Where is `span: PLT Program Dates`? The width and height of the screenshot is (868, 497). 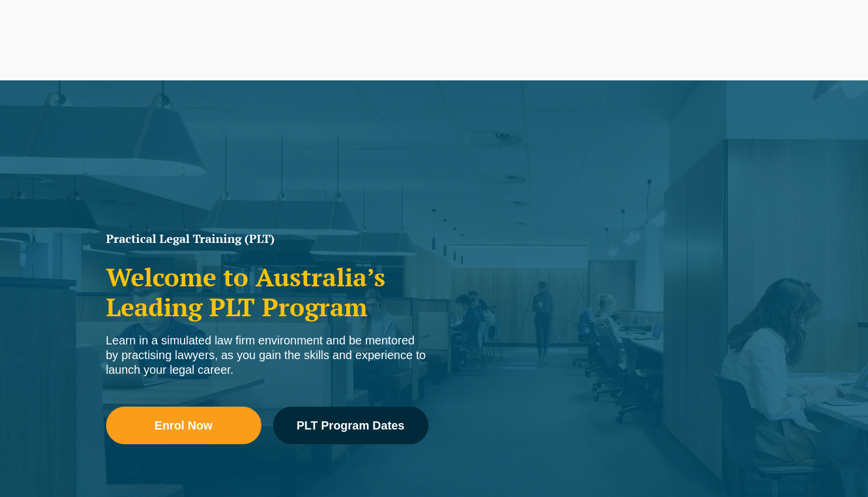
span: PLT Program Dates is located at coordinates (351, 425).